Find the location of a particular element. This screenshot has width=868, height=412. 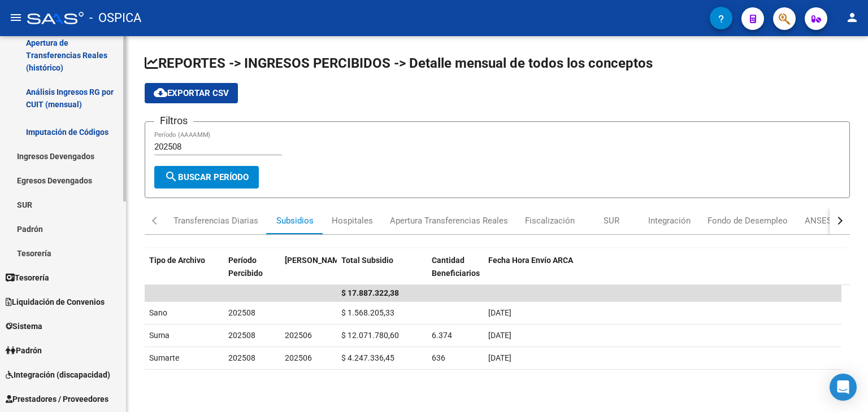

span: Sumarte is located at coordinates (164, 358).